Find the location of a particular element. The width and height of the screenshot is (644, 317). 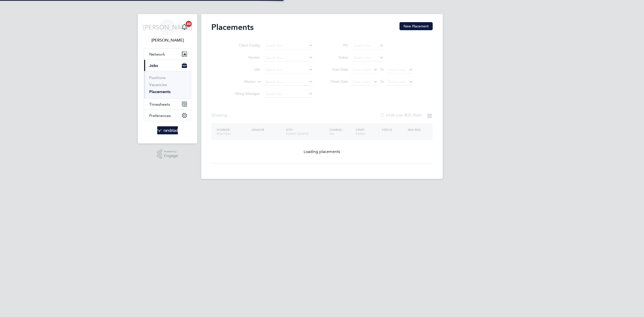

button: Timesheets is located at coordinates (168, 104).